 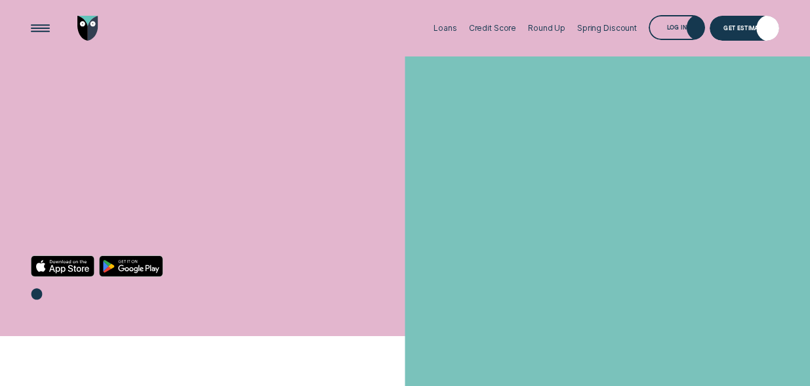 I want to click on div: Spring Discount, so click(x=607, y=28).